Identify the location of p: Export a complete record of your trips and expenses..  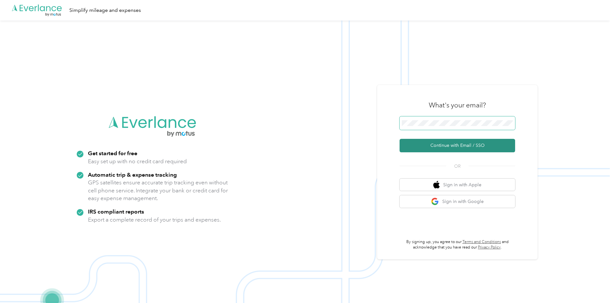
(154, 220).